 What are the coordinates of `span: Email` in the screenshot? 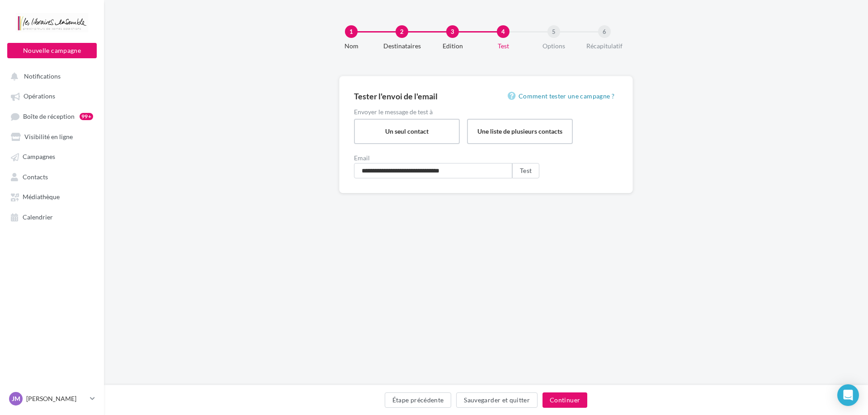 It's located at (362, 158).